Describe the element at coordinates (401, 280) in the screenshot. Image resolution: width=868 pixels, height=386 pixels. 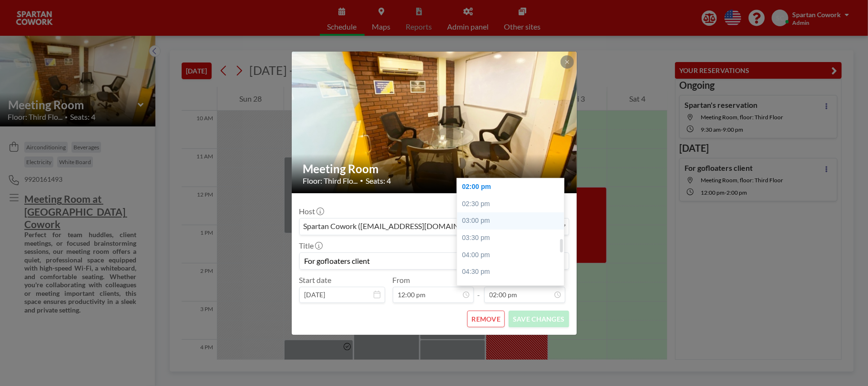
I see `label: From` at that location.